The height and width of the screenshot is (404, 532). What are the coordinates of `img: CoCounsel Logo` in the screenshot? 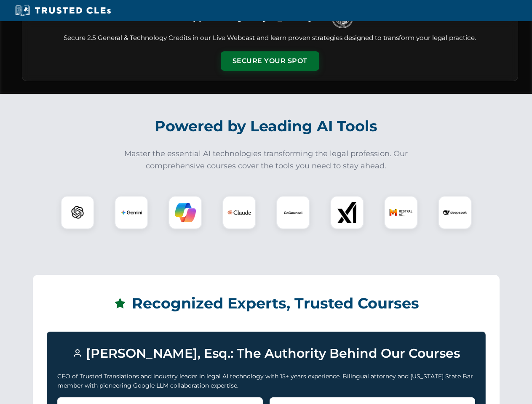 It's located at (293, 213).